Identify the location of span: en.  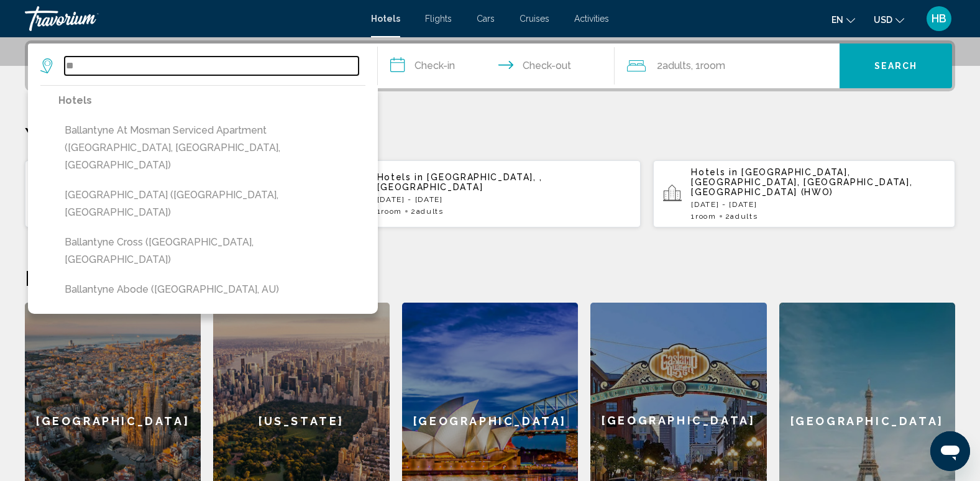
(837, 20).